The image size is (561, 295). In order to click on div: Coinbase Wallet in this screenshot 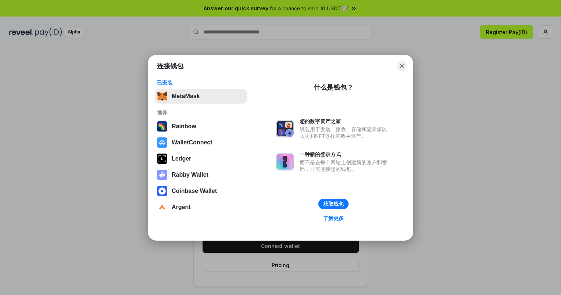, I will do `click(194, 191)`.